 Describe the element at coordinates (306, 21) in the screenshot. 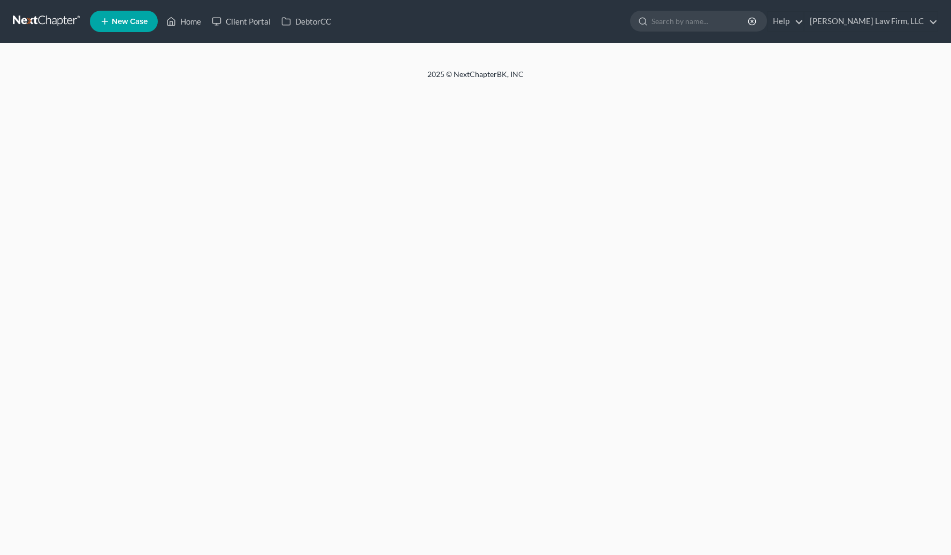

I see `a: DebtorCC` at that location.